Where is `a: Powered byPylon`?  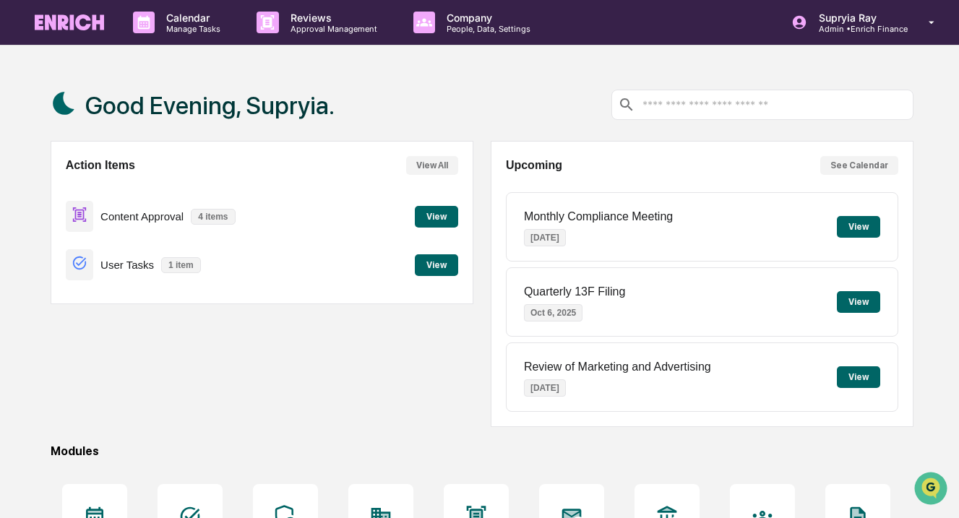 a: Powered byPylon is located at coordinates (138, 250).